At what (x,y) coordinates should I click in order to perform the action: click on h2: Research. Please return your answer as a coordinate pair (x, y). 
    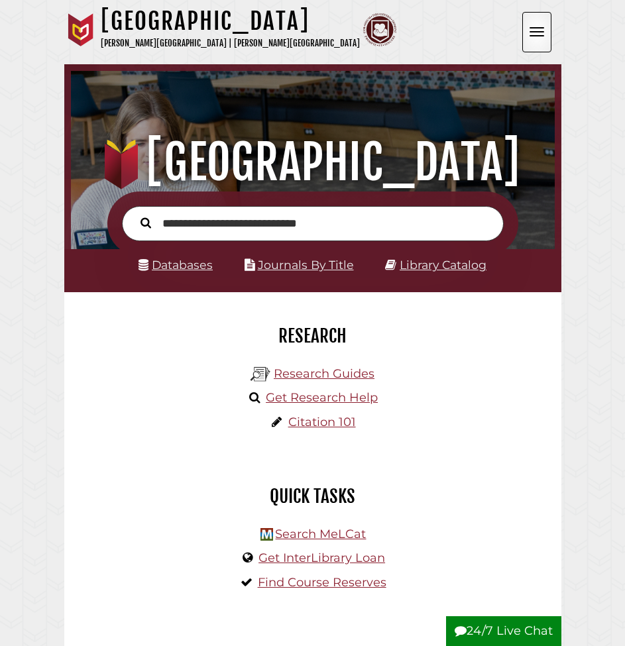
    Looking at the image, I should click on (313, 336).